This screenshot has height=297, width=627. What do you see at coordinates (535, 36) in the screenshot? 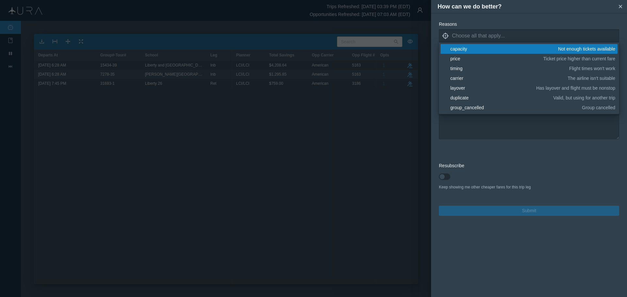
I see `input: Choose all that apply...` at bounding box center [535, 36].